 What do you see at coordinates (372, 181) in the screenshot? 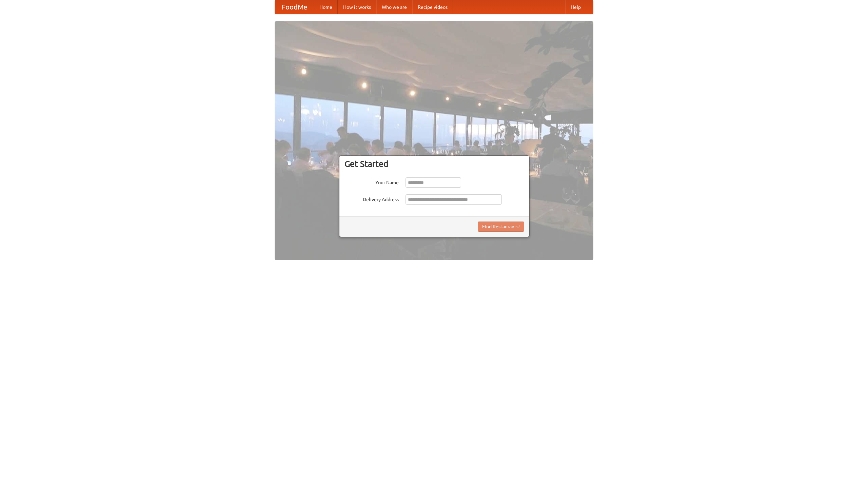
I see `label: Your Name` at bounding box center [372, 181].